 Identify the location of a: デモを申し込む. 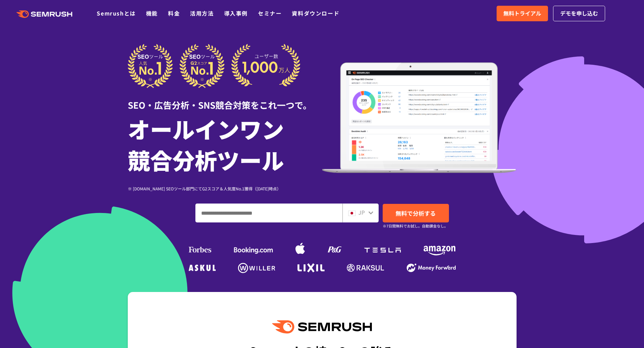
(579, 13).